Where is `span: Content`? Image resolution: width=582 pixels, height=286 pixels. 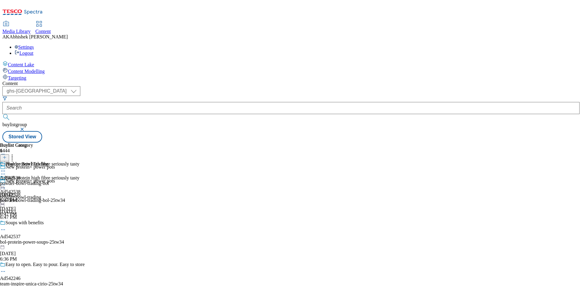
span: Content is located at coordinates (43, 31).